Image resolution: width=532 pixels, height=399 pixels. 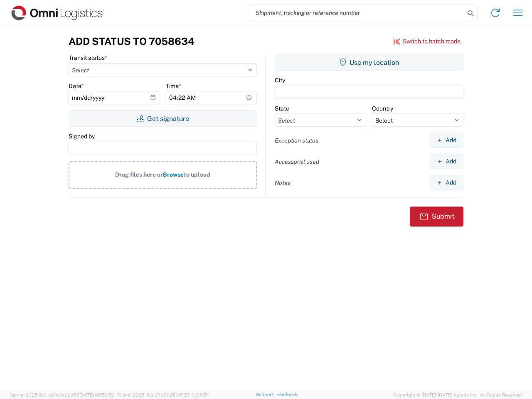 What do you see at coordinates (280, 80) in the screenshot?
I see `label: City` at bounding box center [280, 80].